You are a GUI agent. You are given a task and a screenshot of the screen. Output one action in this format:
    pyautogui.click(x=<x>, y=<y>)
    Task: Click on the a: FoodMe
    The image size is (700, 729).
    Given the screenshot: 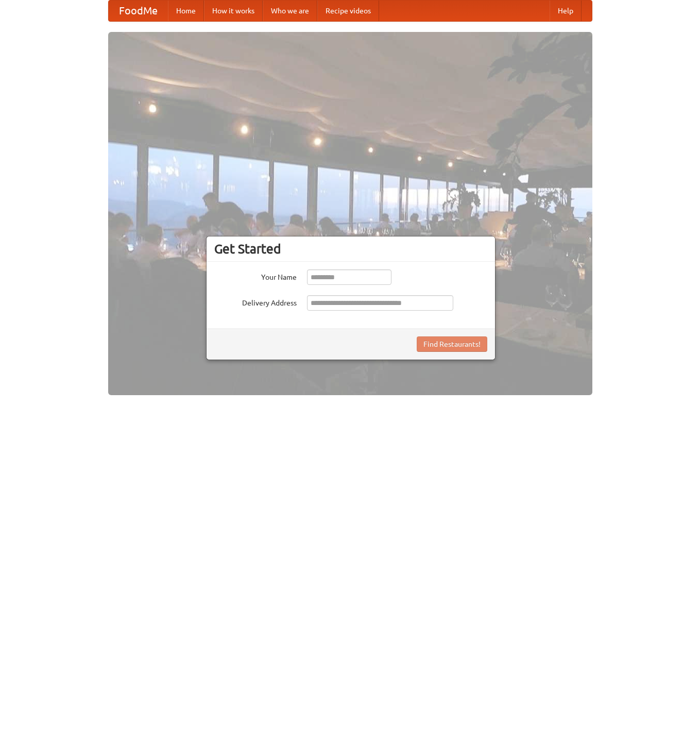 What is the action you would take?
    pyautogui.click(x=138, y=11)
    